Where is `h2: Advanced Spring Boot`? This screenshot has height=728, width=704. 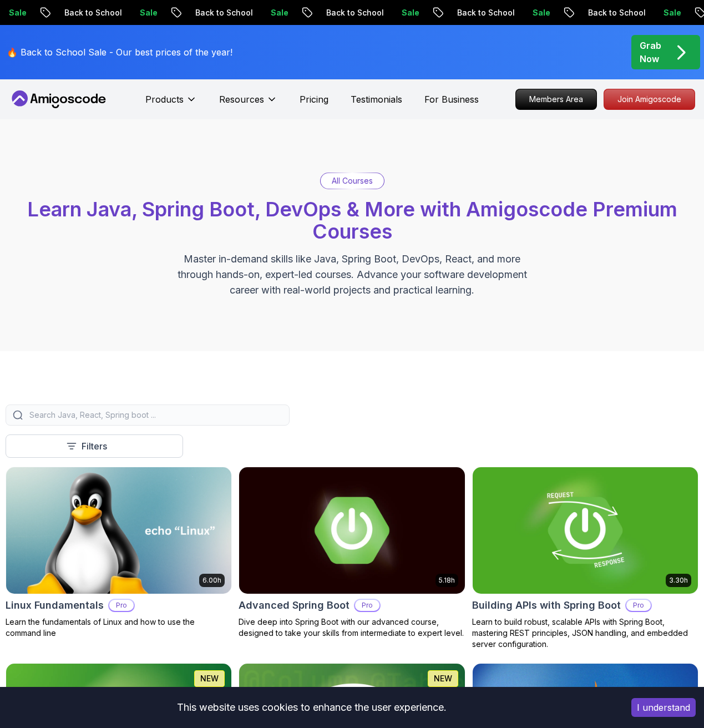
h2: Advanced Spring Boot is located at coordinates (294, 605).